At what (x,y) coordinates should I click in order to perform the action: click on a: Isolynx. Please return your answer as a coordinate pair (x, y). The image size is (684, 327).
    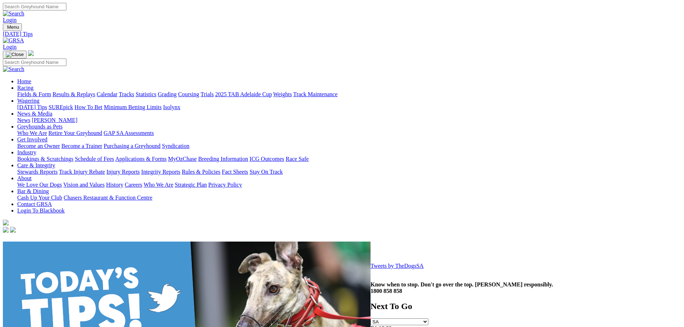
    Looking at the image, I should click on (172, 107).